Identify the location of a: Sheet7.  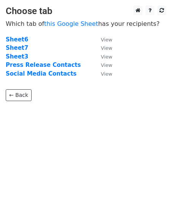
(17, 48).